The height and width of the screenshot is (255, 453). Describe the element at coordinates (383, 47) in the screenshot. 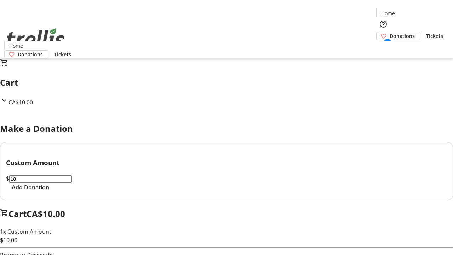

I see `button: Cart` at that location.